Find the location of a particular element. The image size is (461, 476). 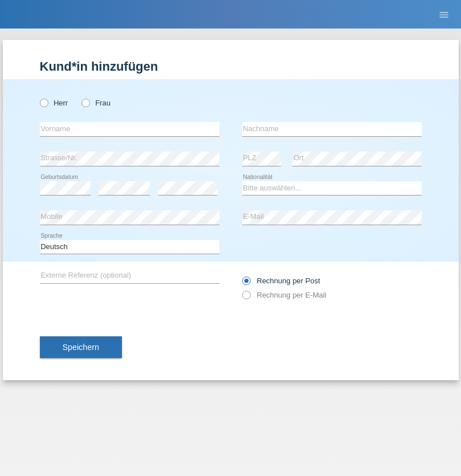

label: Rechnung per Post is located at coordinates (281, 280).